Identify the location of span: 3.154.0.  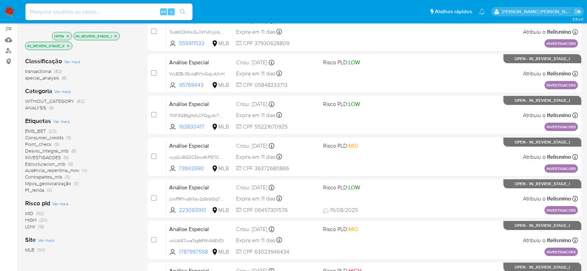
(578, 19).